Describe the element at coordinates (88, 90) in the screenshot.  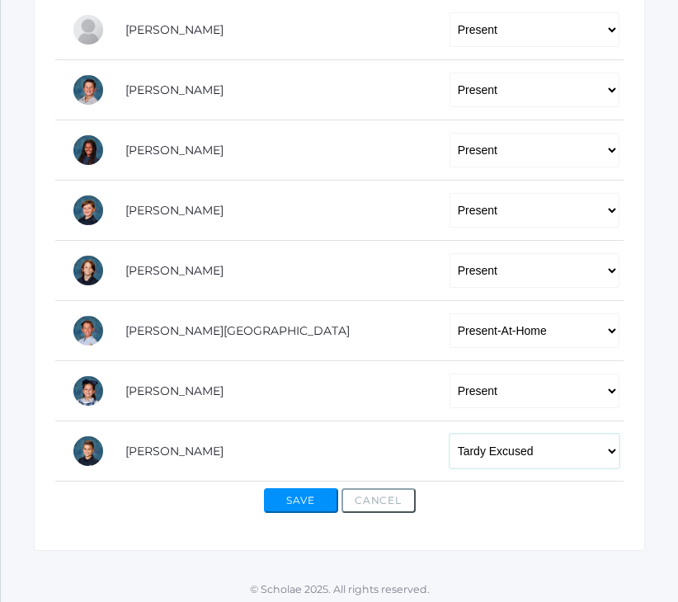
I see `div: Levi Herrera` at that location.